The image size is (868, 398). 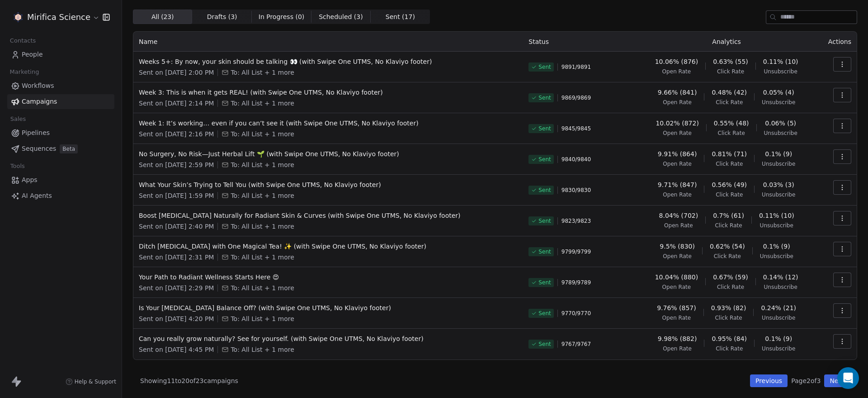 I want to click on span: 9789 / 9789, so click(x=575, y=282).